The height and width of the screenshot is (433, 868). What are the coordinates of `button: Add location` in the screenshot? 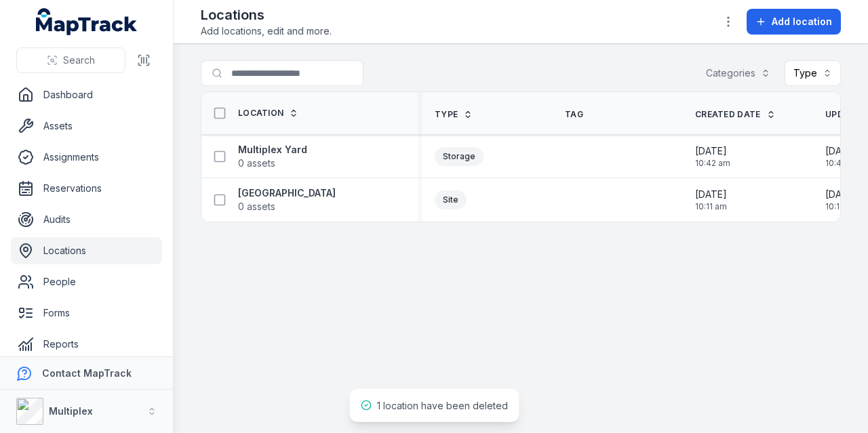 It's located at (793, 22).